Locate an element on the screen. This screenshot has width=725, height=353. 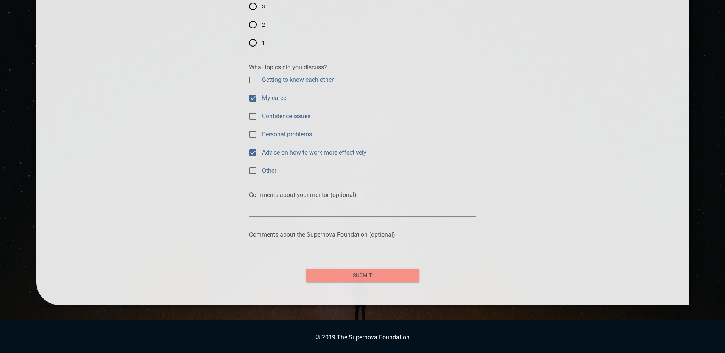
span: 3 is located at coordinates (264, 6).